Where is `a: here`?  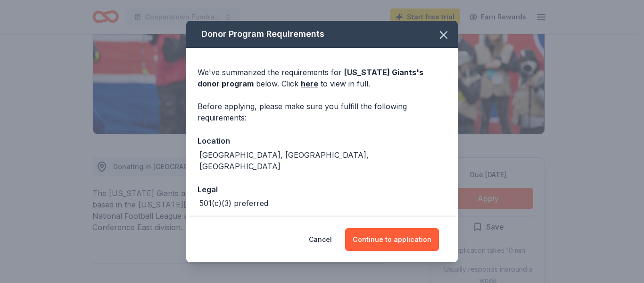 a: here is located at coordinates (309, 83).